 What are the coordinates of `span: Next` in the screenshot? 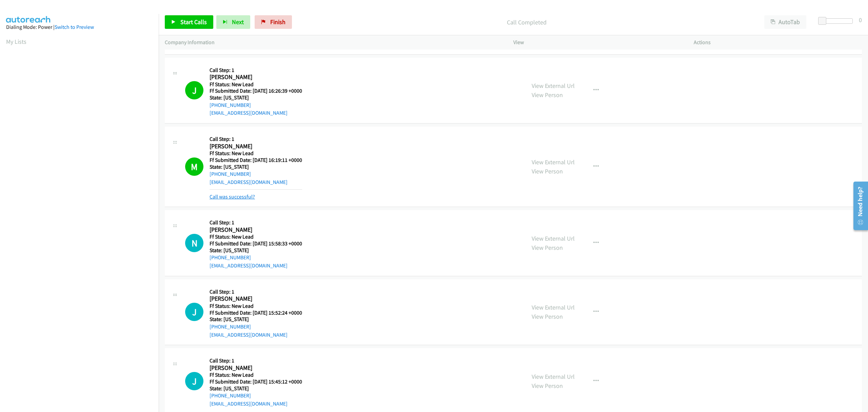 It's located at (238, 22).